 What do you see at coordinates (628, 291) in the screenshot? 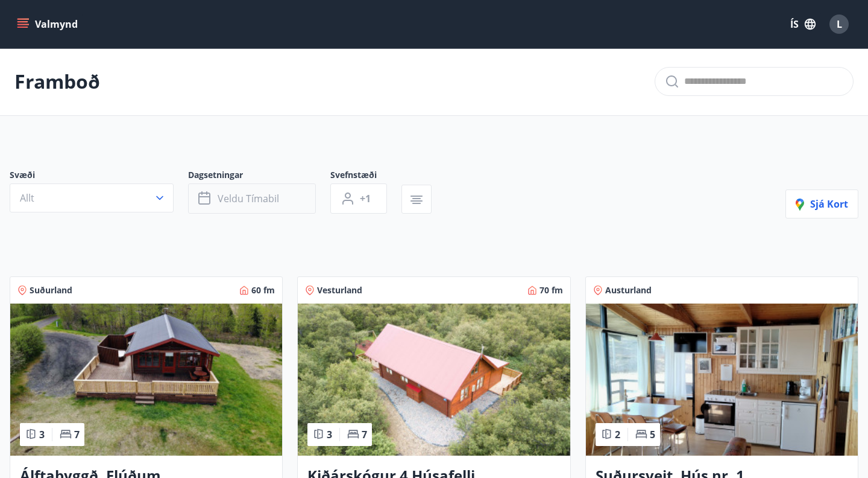
I see `span: Austurland` at bounding box center [628, 291].